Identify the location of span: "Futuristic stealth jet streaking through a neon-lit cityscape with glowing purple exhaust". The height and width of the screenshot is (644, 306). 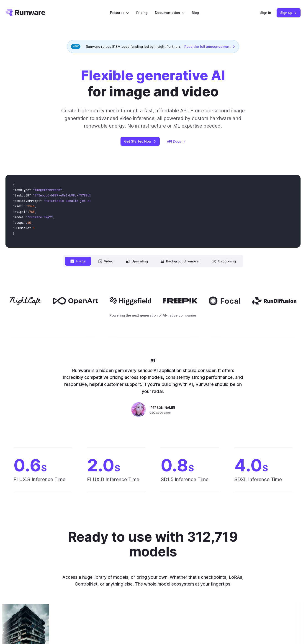
(127, 201).